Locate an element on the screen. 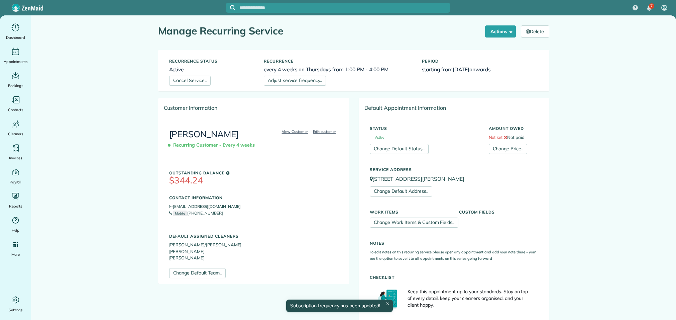  span: Appointments is located at coordinates (16, 62).